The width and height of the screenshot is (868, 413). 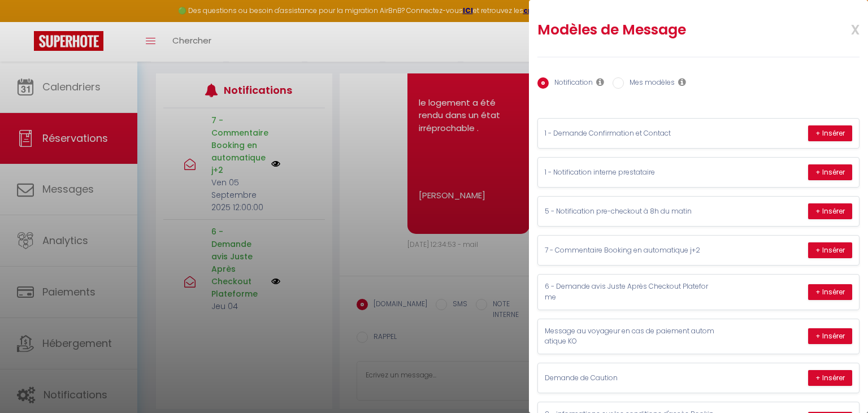 I want to click on i: Les modèles généraux sont visibles par vous et votre équipe, so click(x=682, y=82).